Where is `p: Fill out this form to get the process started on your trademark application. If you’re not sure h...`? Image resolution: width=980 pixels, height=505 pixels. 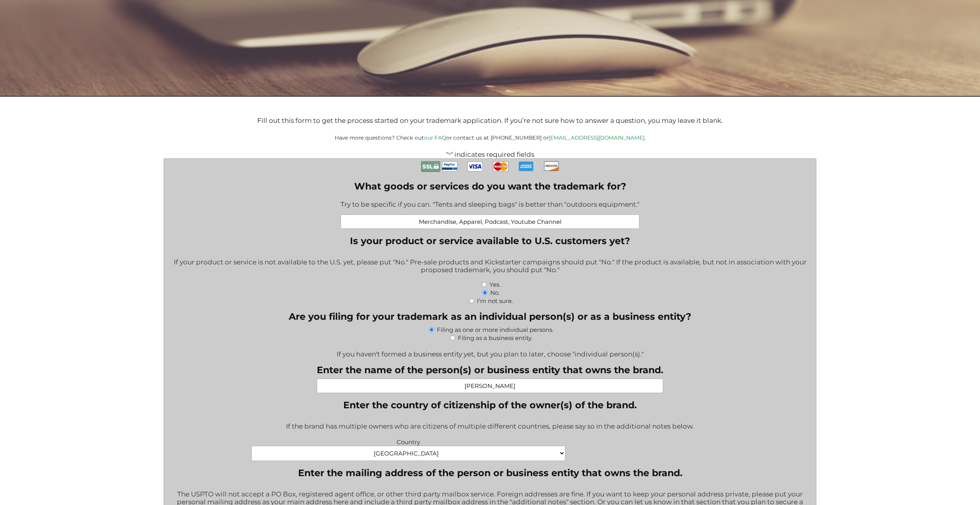
p: Fill out this form to get the process started on your trademark application. If you’re not sure h... is located at coordinates (490, 120).